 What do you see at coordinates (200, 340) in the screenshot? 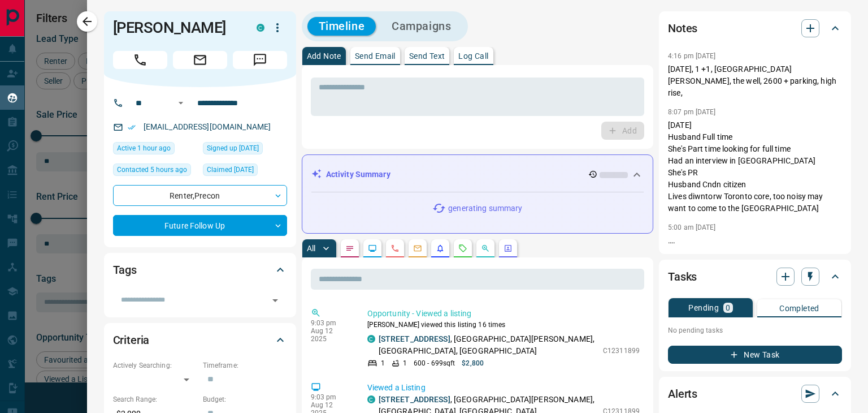
I see `div: Criteria` at bounding box center [200, 340].